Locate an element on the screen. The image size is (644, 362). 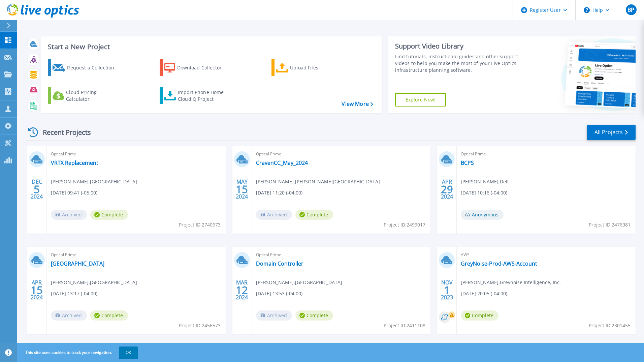
div: Find tutorials, instructional guides and other support videos to help you make the most of your L... is located at coordinates (458, 63).